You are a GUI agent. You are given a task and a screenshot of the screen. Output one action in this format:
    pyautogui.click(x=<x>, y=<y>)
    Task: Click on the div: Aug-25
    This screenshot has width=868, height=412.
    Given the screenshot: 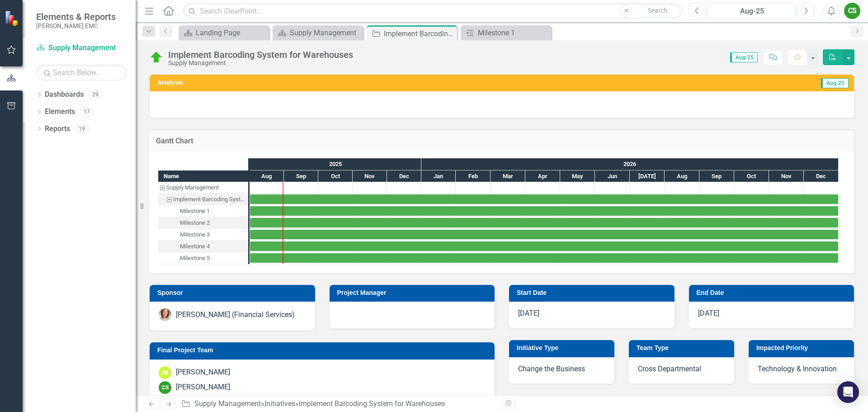 What is the action you would take?
    pyautogui.click(x=751, y=12)
    